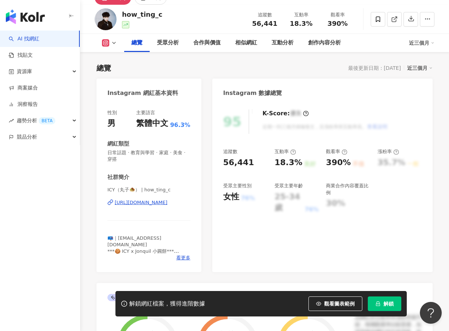 The height and width of the screenshot is (331, 449). What do you see at coordinates (335, 304) in the screenshot?
I see `button: 觀看圖表範例` at bounding box center [335, 304].